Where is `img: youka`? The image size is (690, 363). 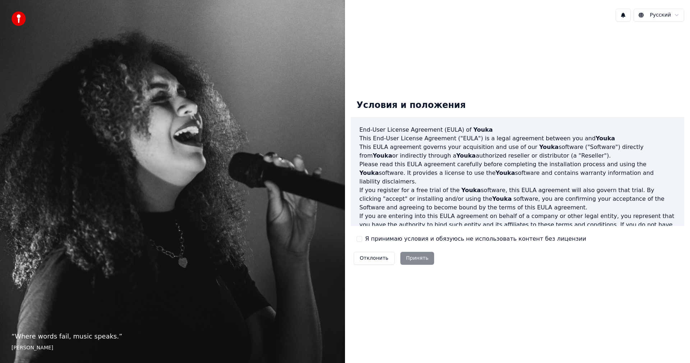
img: youka is located at coordinates (19, 19).